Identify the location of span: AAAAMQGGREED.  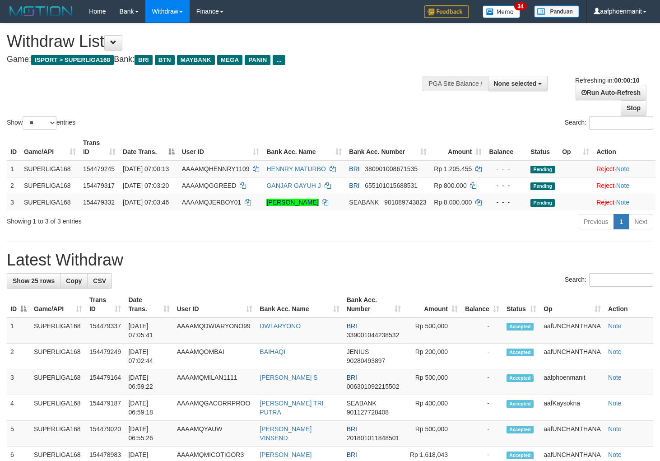
(209, 186).